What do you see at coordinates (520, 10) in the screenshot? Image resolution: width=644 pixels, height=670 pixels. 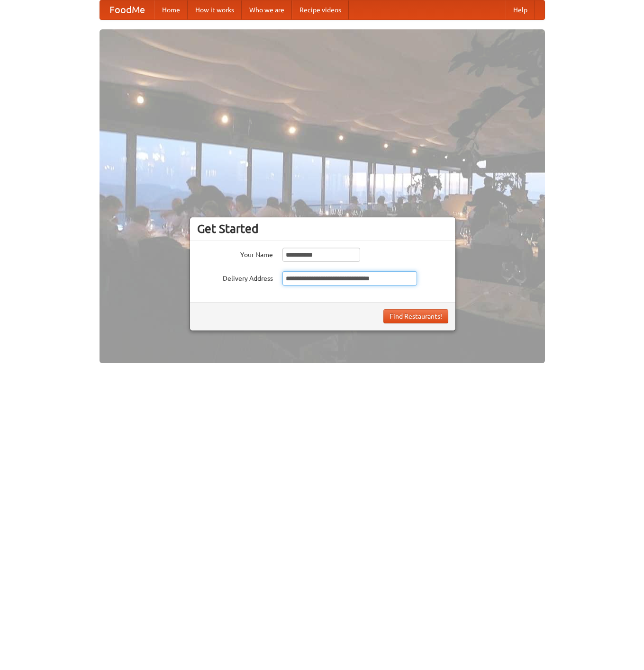 I see `a: Help` at bounding box center [520, 10].